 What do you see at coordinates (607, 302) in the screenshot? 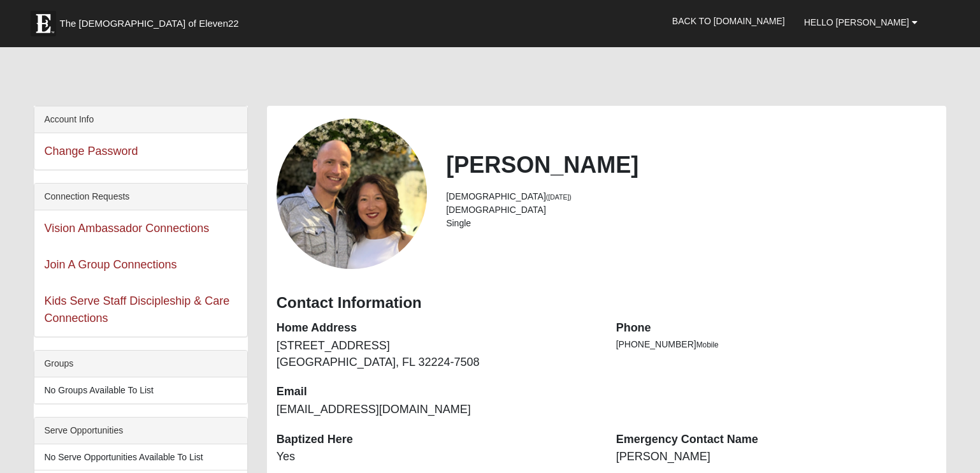
I see `h3: Contact Information` at bounding box center [607, 302].